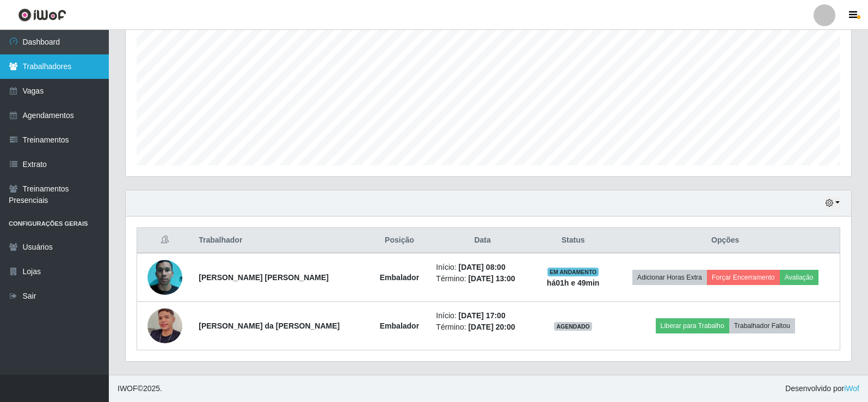  What do you see at coordinates (165, 277) in the screenshot?
I see `img: 1747390196985.jpeg` at bounding box center [165, 277].